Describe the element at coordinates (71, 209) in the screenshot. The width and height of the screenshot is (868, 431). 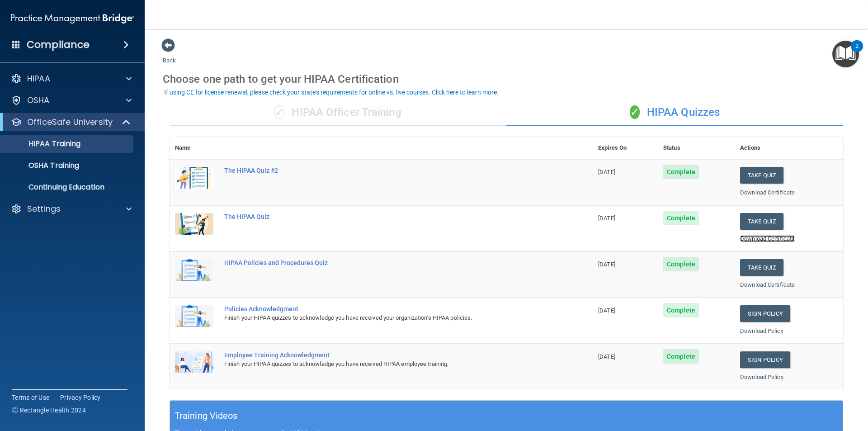
I see `a: Settings` at that location.